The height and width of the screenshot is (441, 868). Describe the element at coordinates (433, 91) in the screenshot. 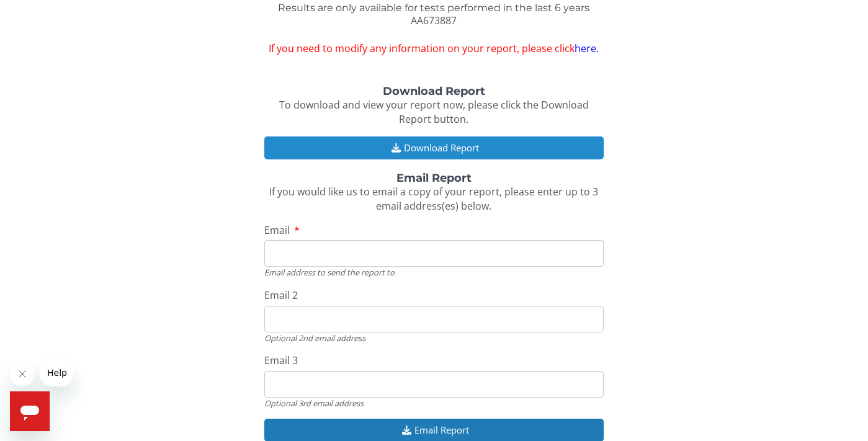

I see `strong: Download Report` at that location.